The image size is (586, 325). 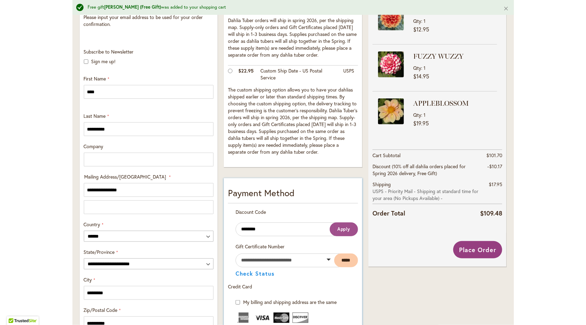 I want to click on span: $12.95, so click(x=421, y=29).